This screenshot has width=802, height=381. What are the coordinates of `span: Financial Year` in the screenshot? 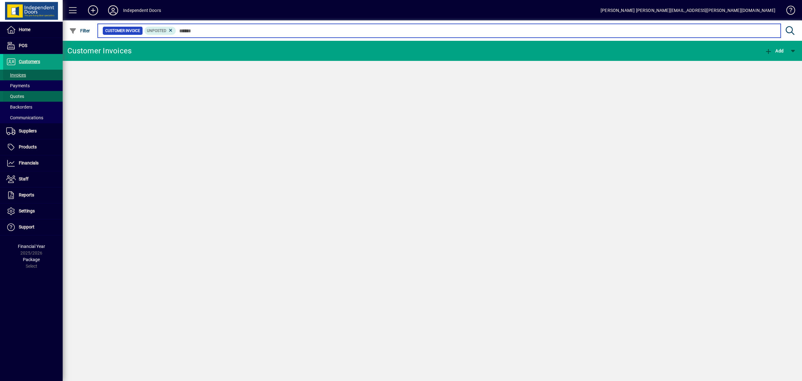 It's located at (31, 246).